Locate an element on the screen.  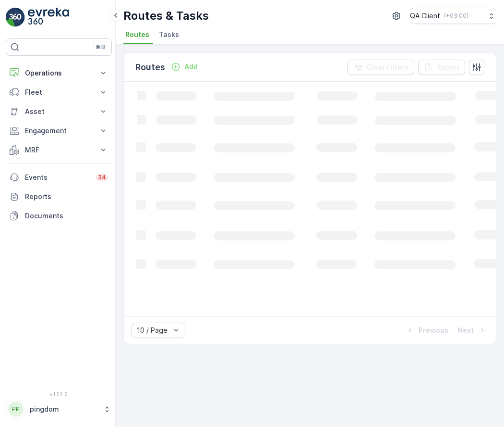
p: Operations is located at coordinates (58, 73).